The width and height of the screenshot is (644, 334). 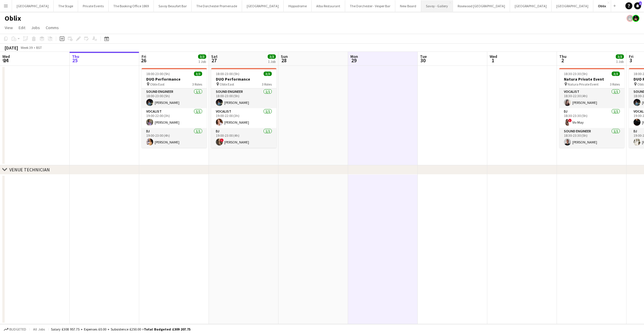 I want to click on span: Sat, so click(x=214, y=56).